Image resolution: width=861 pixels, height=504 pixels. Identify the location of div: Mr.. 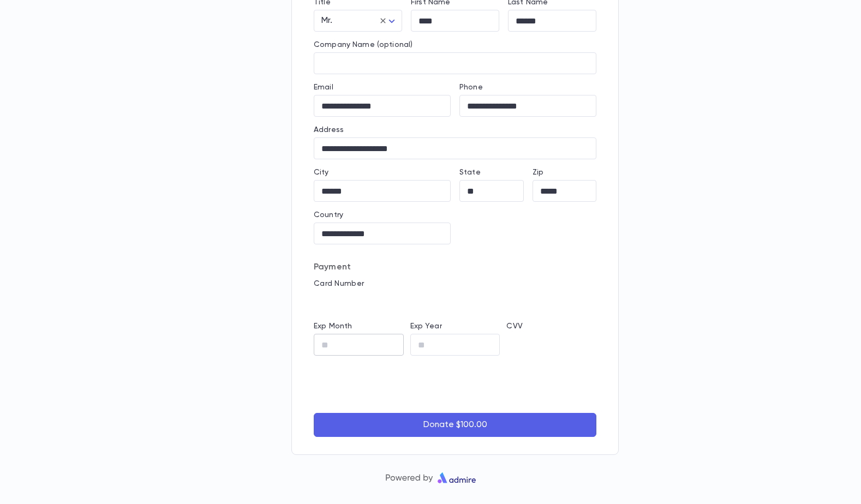
(358, 21).